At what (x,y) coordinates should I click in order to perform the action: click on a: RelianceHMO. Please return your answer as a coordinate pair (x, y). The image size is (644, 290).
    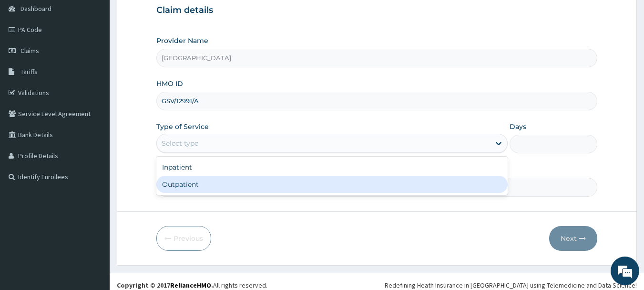
    Looking at the image, I should click on (191, 285).